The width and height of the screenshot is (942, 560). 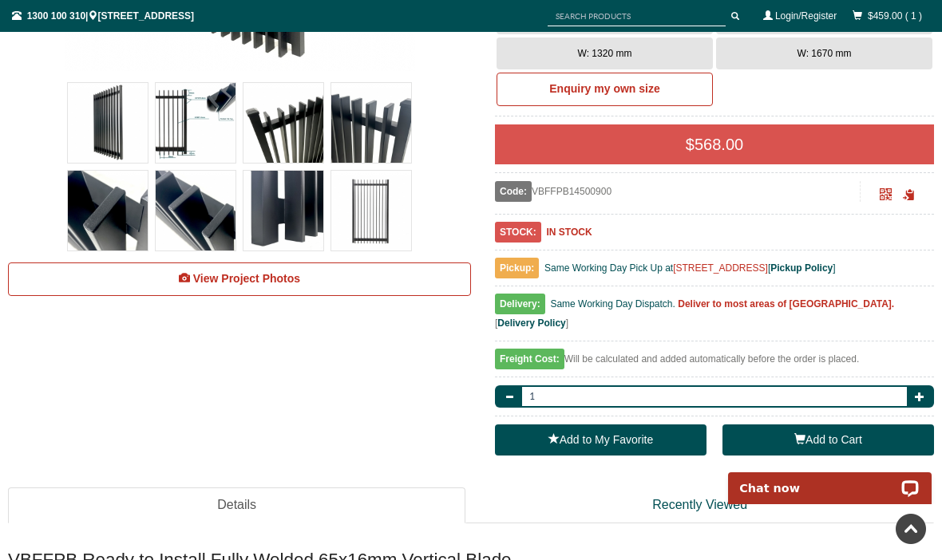 What do you see at coordinates (824, 54) in the screenshot?
I see `button: W: 1670 mm` at bounding box center [824, 54].